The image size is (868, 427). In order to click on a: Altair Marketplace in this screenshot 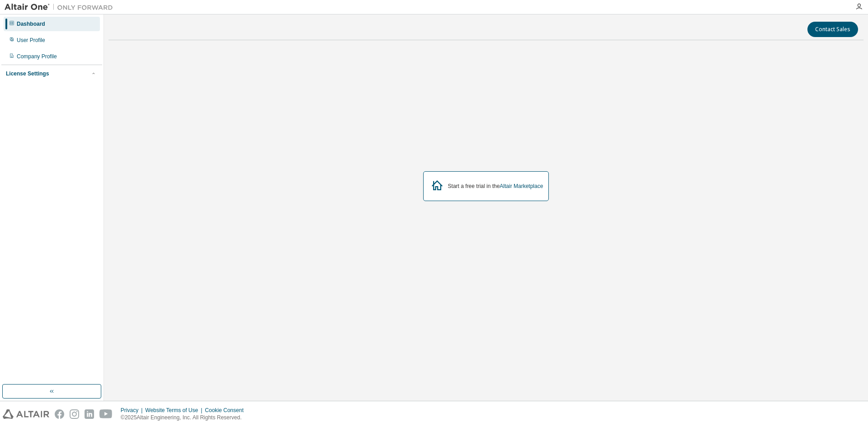, I will do `click(521, 186)`.